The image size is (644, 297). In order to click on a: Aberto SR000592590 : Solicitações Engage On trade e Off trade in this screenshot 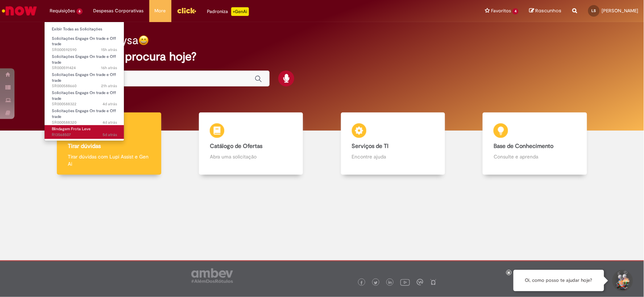, I will do `click(84, 42)`.